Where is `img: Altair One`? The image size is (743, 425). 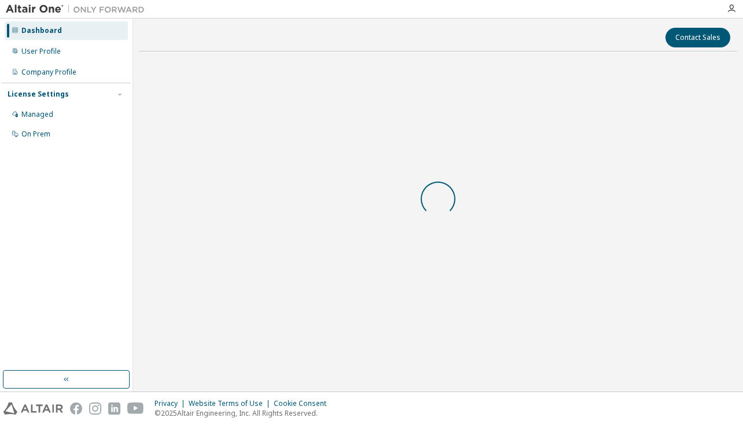
img: Altair One is located at coordinates (78, 9).